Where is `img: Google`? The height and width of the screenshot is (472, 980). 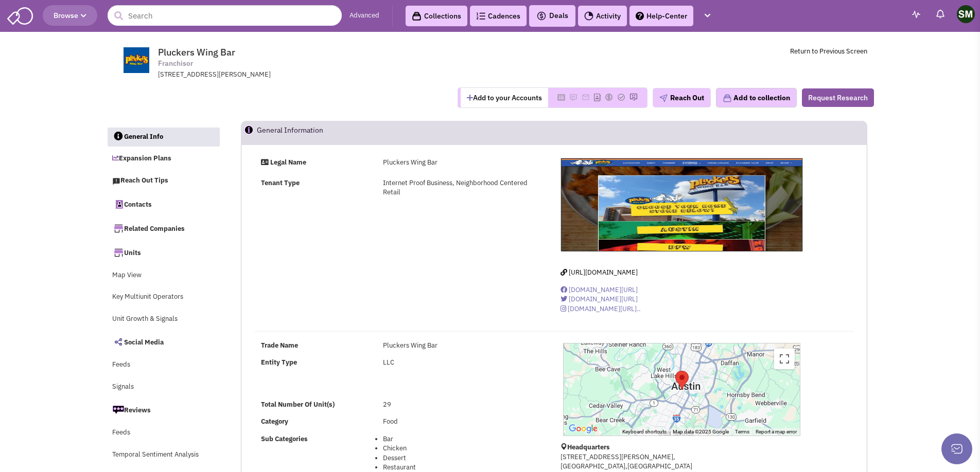 img: Google is located at coordinates (583, 429).